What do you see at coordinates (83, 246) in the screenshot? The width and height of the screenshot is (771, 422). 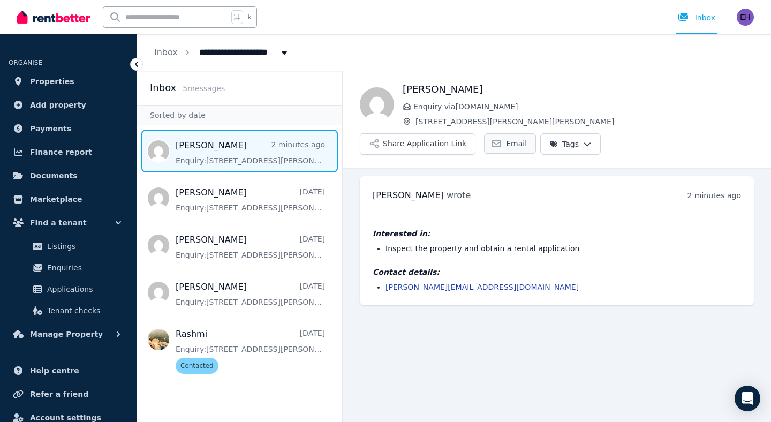 I see `span: Listings` at bounding box center [83, 246].